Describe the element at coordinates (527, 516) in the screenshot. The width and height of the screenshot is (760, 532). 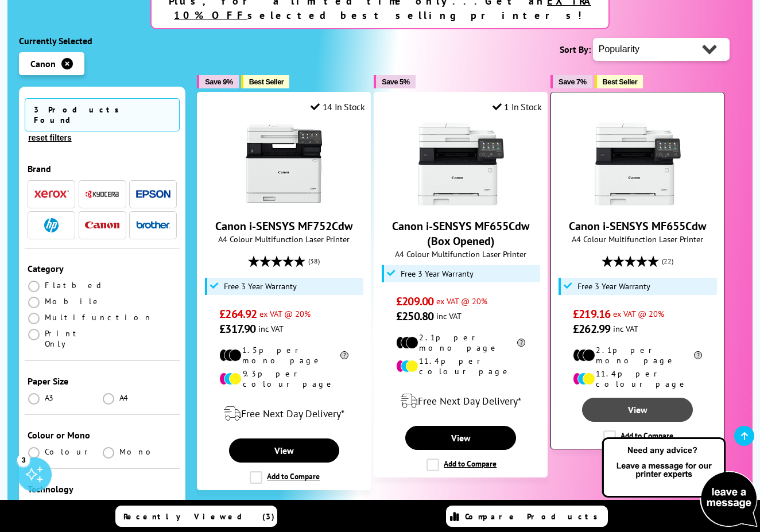
I see `a: Compare Products` at that location.